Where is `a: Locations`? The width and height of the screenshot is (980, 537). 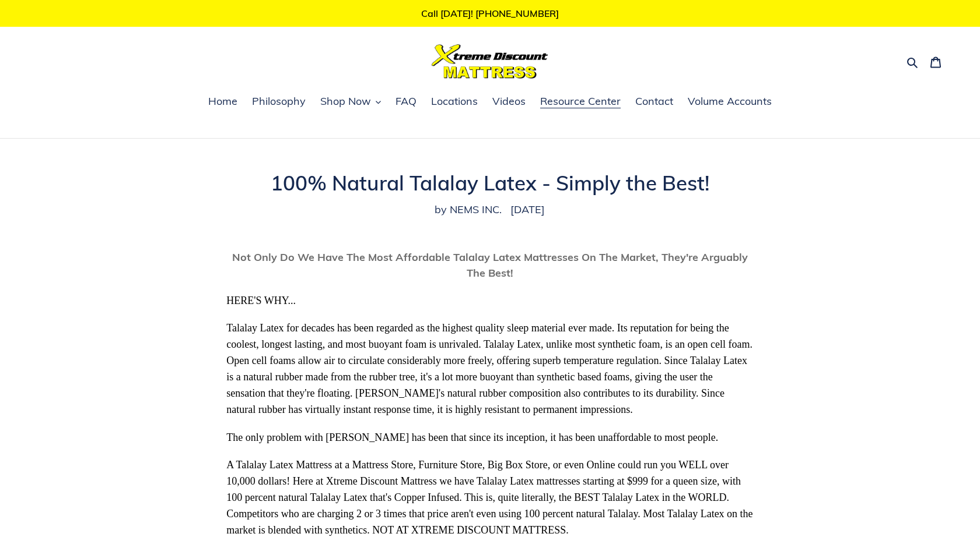
a: Locations is located at coordinates (454, 102).